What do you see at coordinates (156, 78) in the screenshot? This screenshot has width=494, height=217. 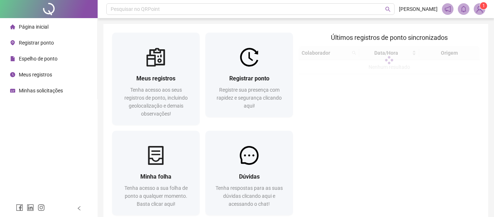 I see `a: Meus registrosTenha acesso aos seus registros de ponto, incluindo geolocalização e demais observa...` at bounding box center [156, 78].